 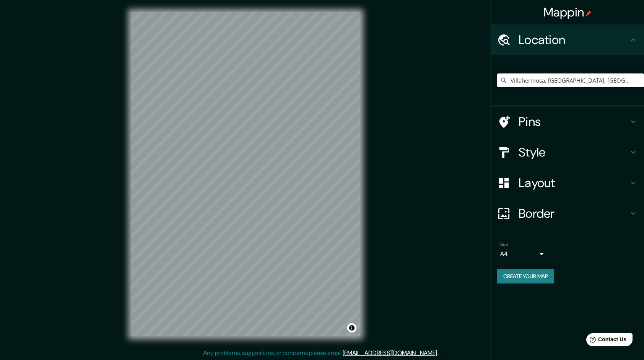 What do you see at coordinates (574, 183) in the screenshot?
I see `h4: Layout` at bounding box center [574, 183].